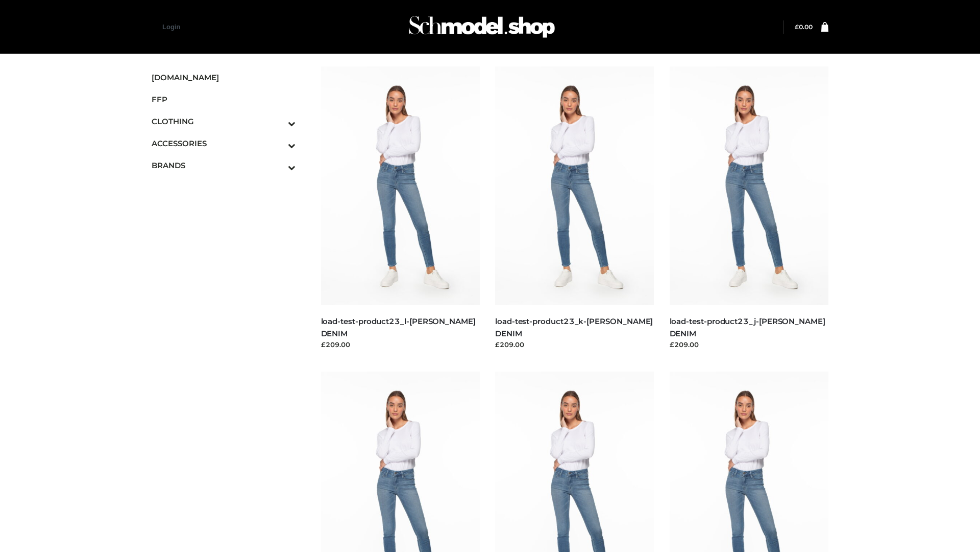 This screenshot has width=980, height=552. Describe the element at coordinates (803, 27) in the screenshot. I see `a: £0.00` at that location.